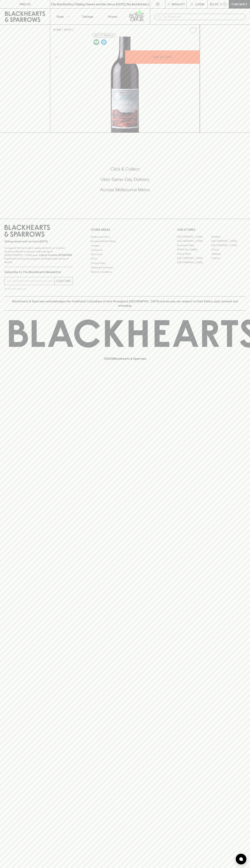 The width and height of the screenshot is (250, 868). I want to click on a: HOME, so click(57, 30).